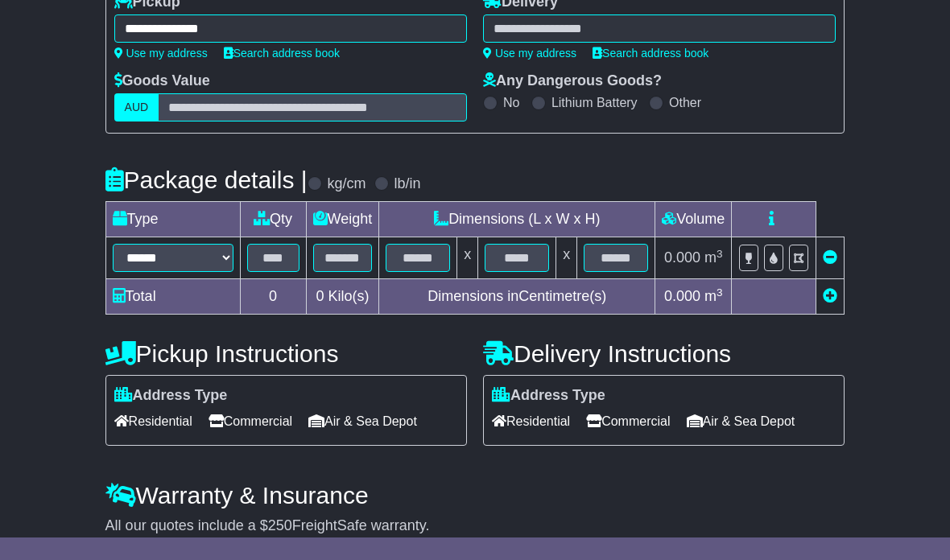 This screenshot has width=950, height=560. I want to click on label: Other, so click(685, 102).